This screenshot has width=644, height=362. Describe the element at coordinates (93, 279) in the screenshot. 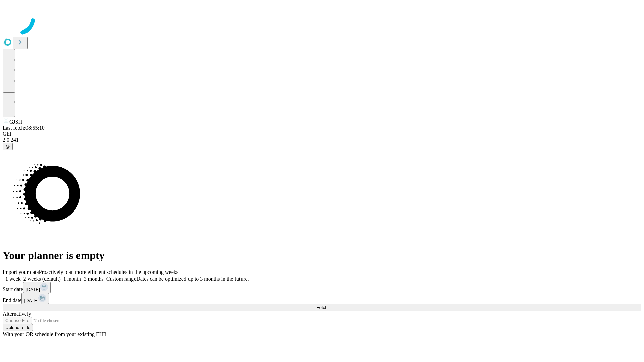

I see `span: 3 months` at that location.